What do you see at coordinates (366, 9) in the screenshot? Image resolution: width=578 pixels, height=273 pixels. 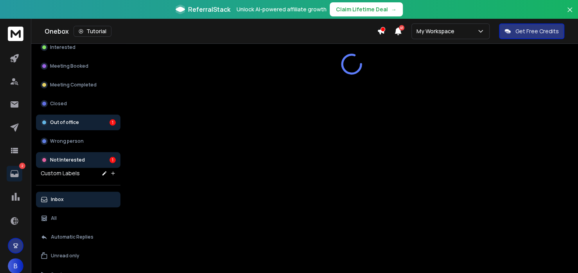 I see `button: Claim Lifetime Deal→` at bounding box center [366, 9].